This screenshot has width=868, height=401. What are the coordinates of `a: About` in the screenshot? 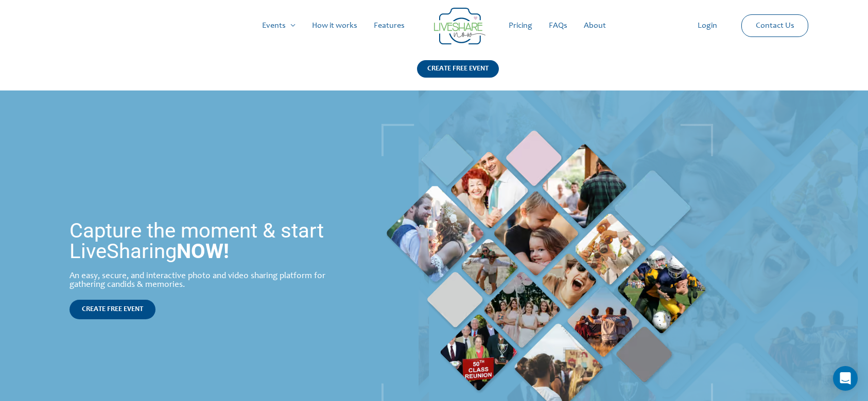 It's located at (595, 25).